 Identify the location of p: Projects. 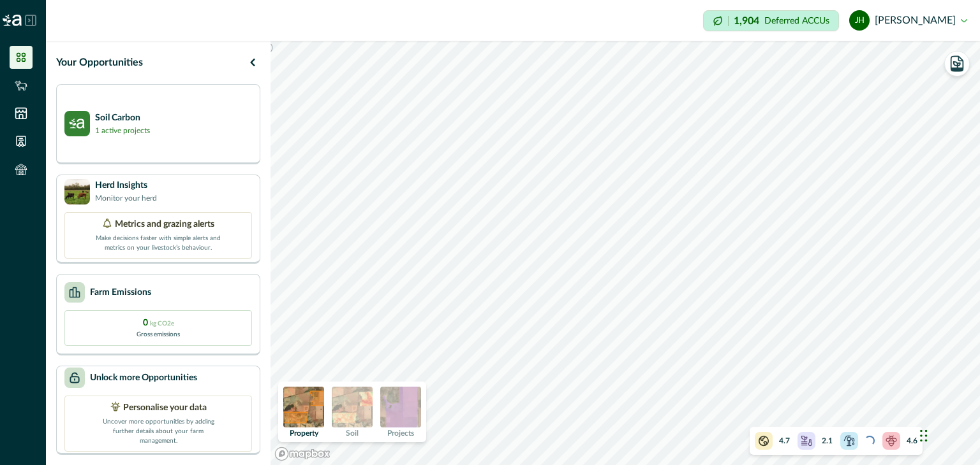
(401, 434).